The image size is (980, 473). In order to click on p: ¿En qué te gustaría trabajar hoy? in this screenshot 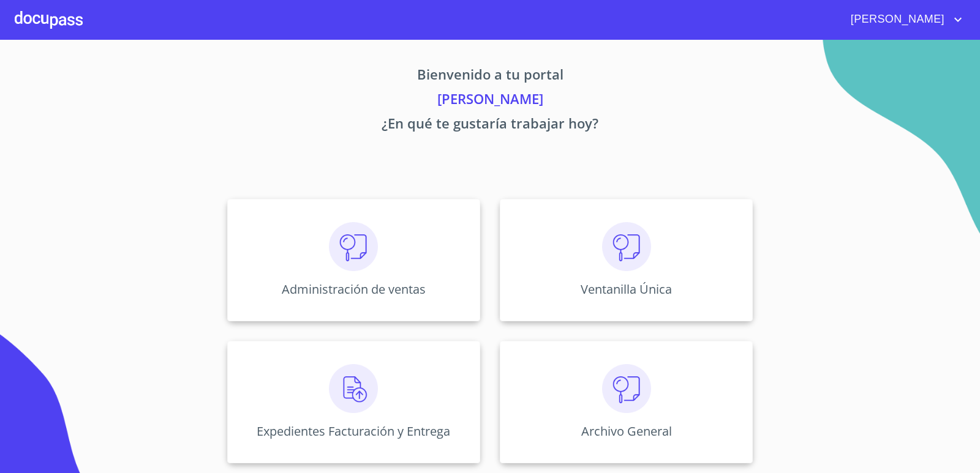, I will do `click(490, 126)`.